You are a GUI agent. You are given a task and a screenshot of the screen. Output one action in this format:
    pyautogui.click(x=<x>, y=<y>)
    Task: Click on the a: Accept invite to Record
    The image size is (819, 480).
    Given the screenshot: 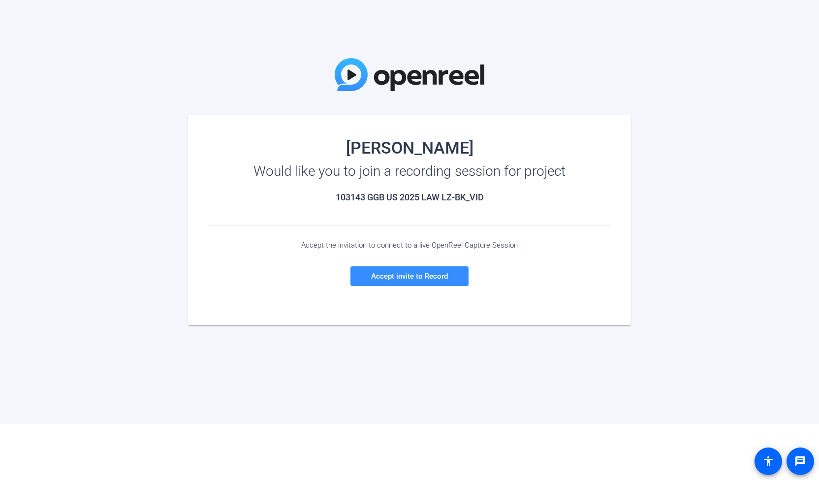 What is the action you would take?
    pyautogui.click(x=410, y=276)
    